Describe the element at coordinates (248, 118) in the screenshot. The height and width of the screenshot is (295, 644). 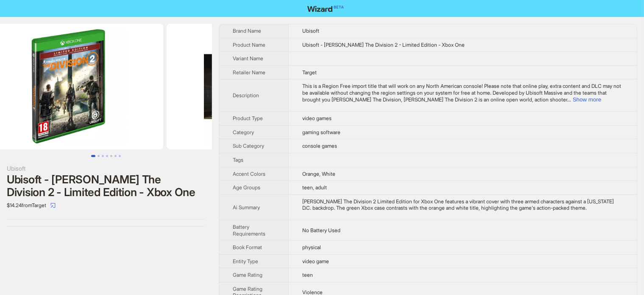
I see `span: Product Type` at that location.